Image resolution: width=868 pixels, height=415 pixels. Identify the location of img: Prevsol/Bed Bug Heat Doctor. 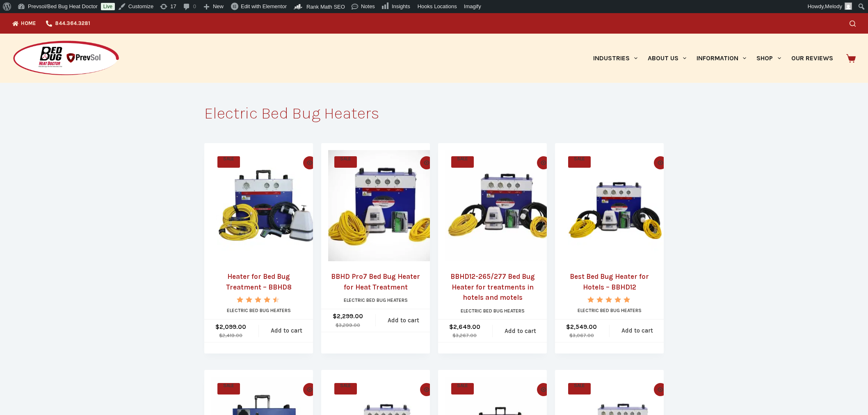
(66, 58).